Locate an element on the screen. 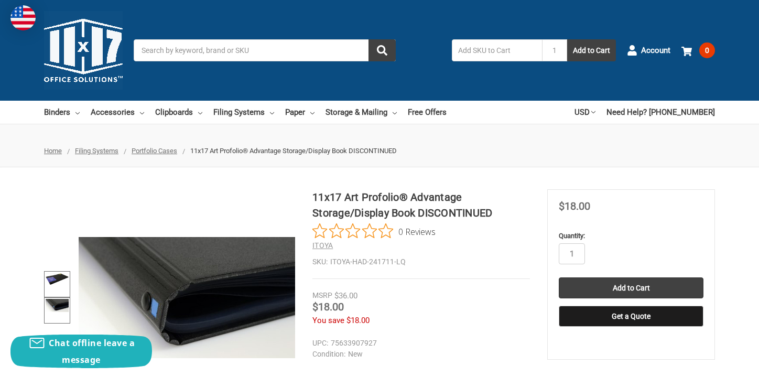 The height and width of the screenshot is (376, 759). span: Portfolio Cases is located at coordinates (154, 150).